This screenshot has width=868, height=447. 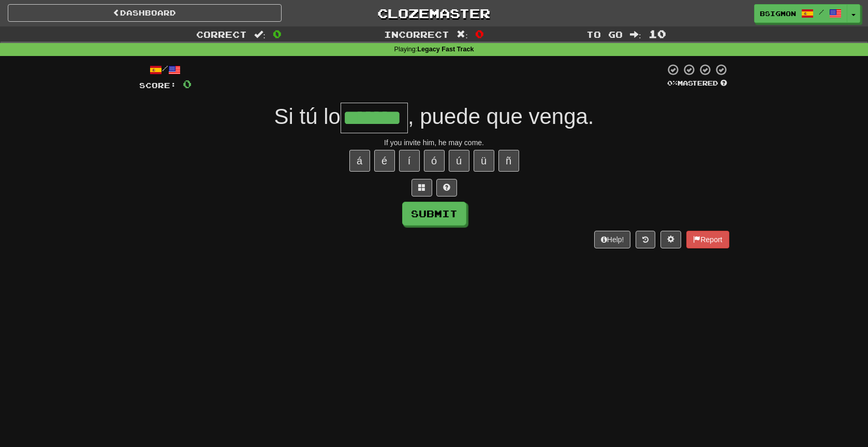 I want to click on button: á, so click(x=360, y=160).